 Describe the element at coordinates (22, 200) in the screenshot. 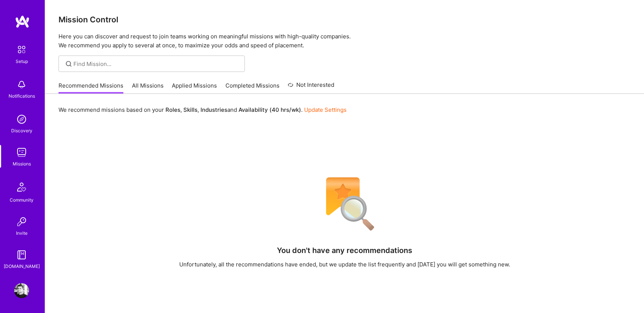

I see `div: Community` at that location.